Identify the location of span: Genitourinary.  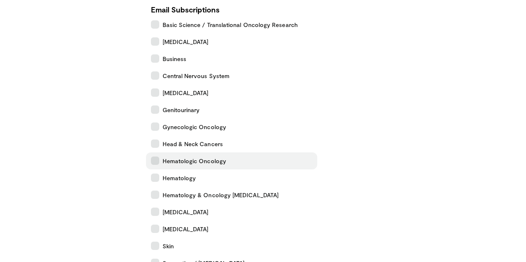
(181, 110).